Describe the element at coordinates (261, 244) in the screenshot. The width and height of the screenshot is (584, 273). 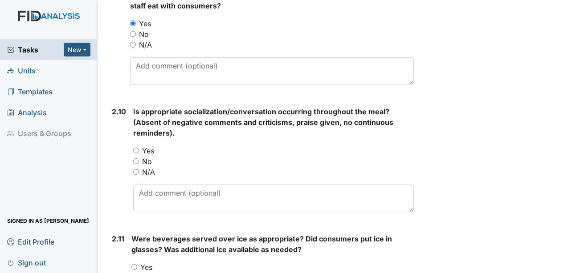
I see `span: Were beverages served over ice as appropriate? Did consumers put ice in glasses? Was additional i...` at that location.